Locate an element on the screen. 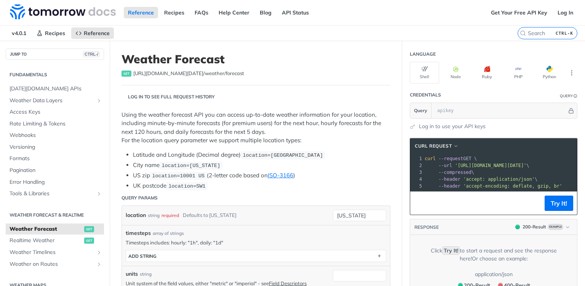 Image resolution: width=585 pixels, height=286 pixels. h2: Fundamentals is located at coordinates (55, 75).